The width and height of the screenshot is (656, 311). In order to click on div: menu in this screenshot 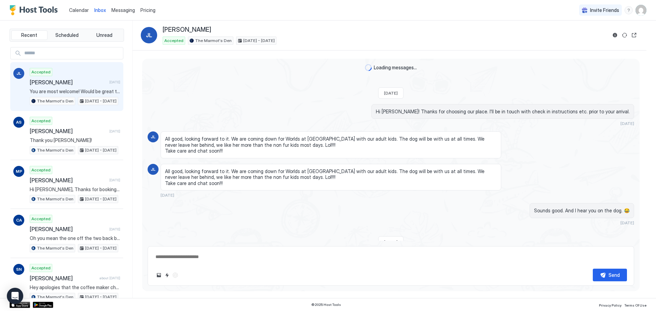, I will do `click(629, 10)`.